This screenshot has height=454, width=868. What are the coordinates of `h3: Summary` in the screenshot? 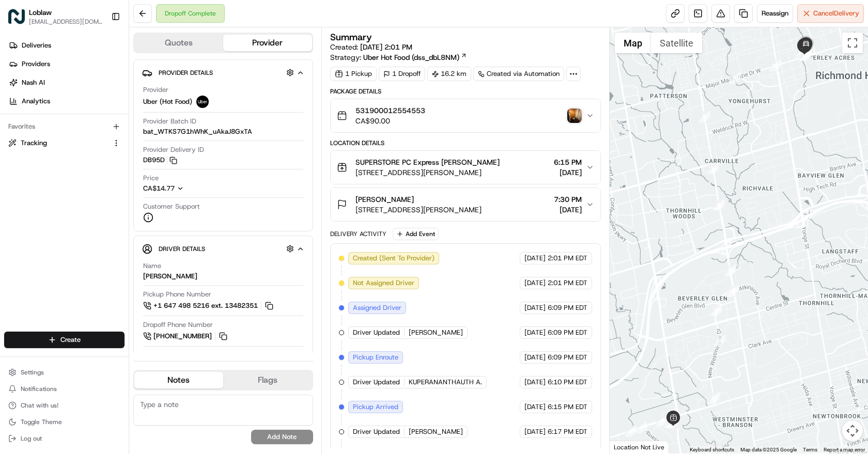 It's located at (351, 37).